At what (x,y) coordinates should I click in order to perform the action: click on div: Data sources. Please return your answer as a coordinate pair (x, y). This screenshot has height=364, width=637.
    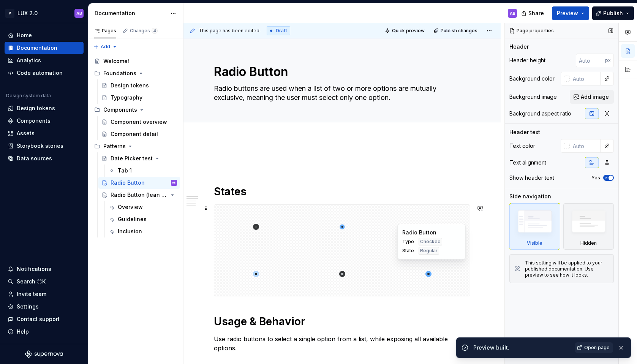
    Looking at the image, I should click on (34, 158).